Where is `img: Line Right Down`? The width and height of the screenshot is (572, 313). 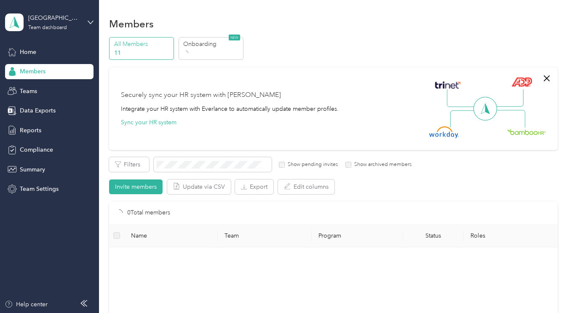 img: Line Right Down is located at coordinates (510, 119).